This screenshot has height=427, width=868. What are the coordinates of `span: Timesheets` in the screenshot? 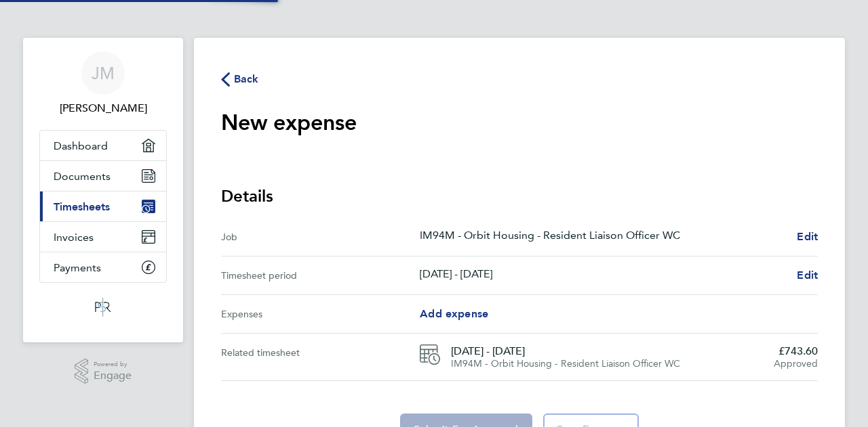 It's located at (81, 206).